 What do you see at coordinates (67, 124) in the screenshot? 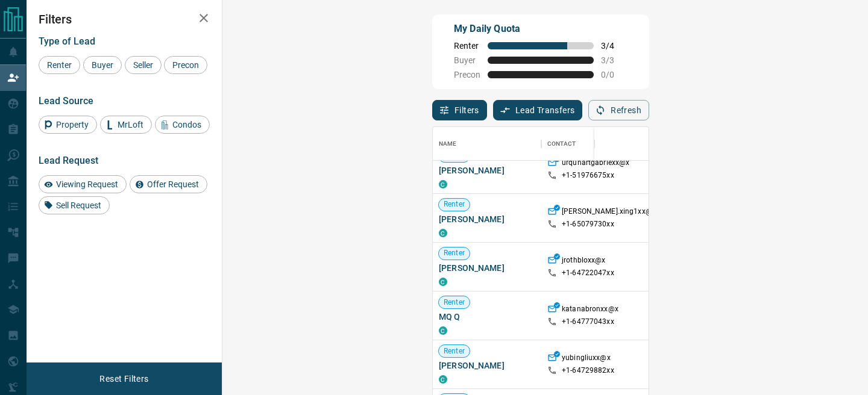
I see `div: Property` at bounding box center [67, 124].